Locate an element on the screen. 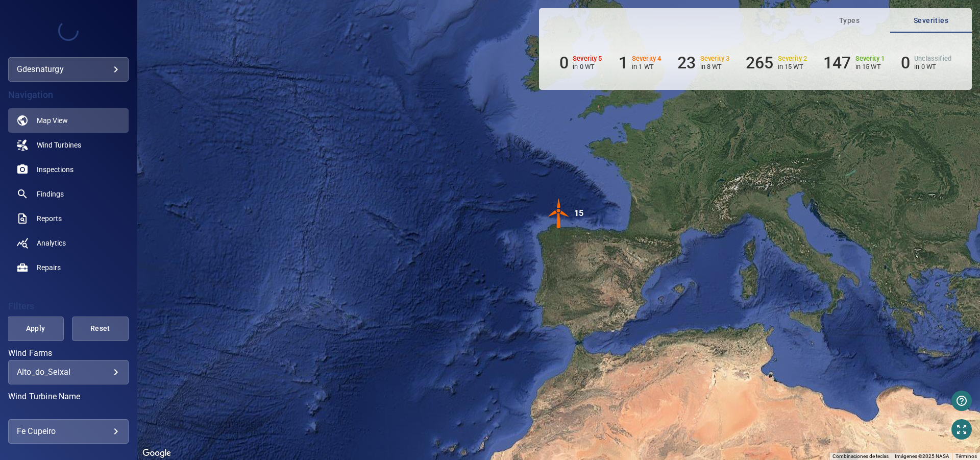  span: Analytics is located at coordinates (51, 243).